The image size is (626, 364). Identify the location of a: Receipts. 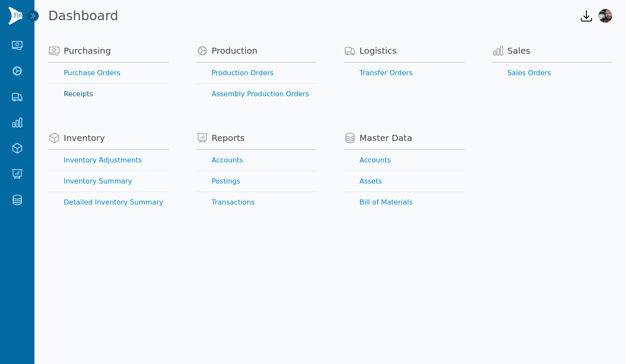
(108, 94).